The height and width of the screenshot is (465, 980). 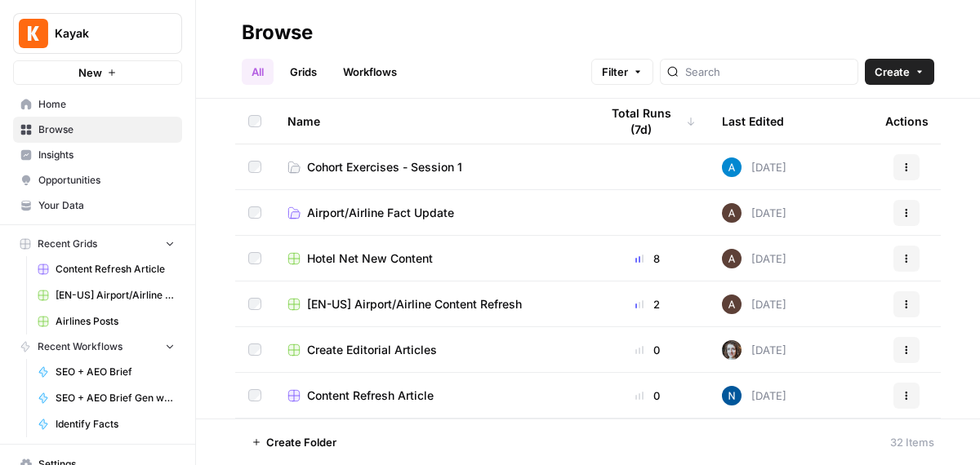 What do you see at coordinates (431, 121) in the screenshot?
I see `div: Name` at bounding box center [431, 121].